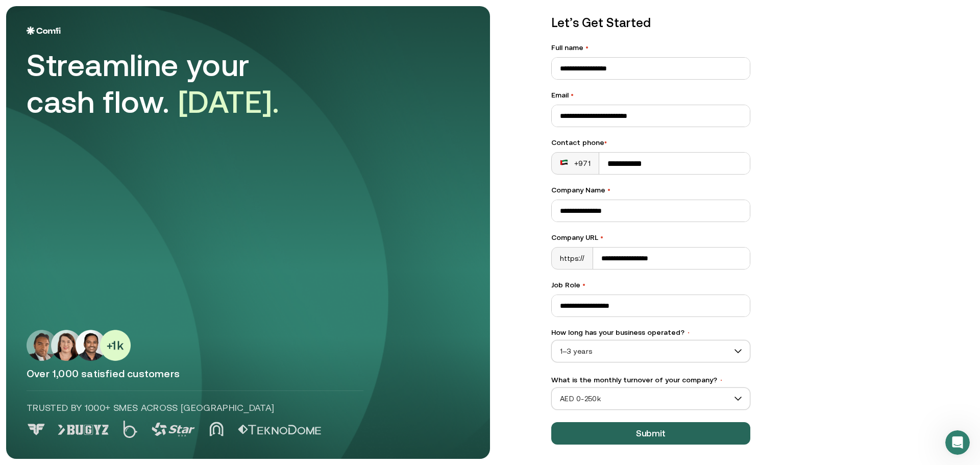  What do you see at coordinates (83, 430) in the screenshot?
I see `img: Logo 1` at bounding box center [83, 430].